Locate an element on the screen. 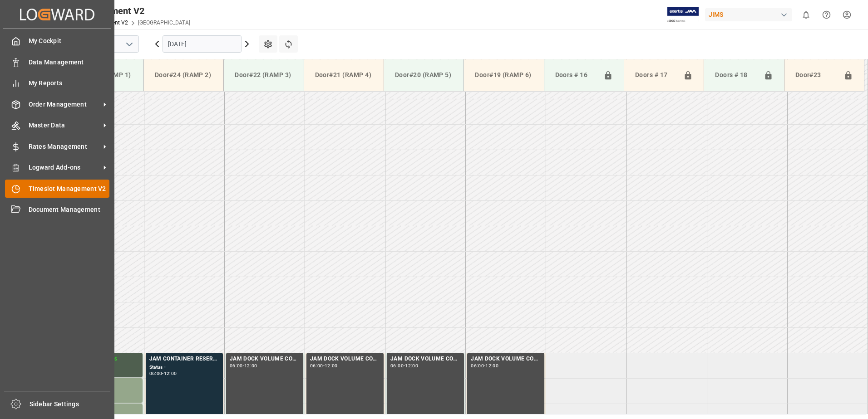 Image resolution: width=868 pixels, height=419 pixels. a: Timeslot Management V2 is located at coordinates (57, 188).